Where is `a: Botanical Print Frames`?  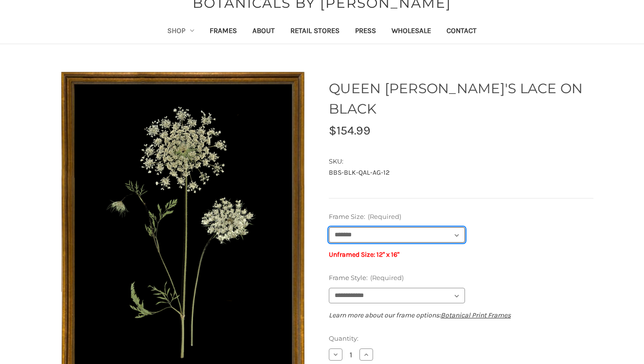
a: Botanical Print Frames is located at coordinates (476, 315).